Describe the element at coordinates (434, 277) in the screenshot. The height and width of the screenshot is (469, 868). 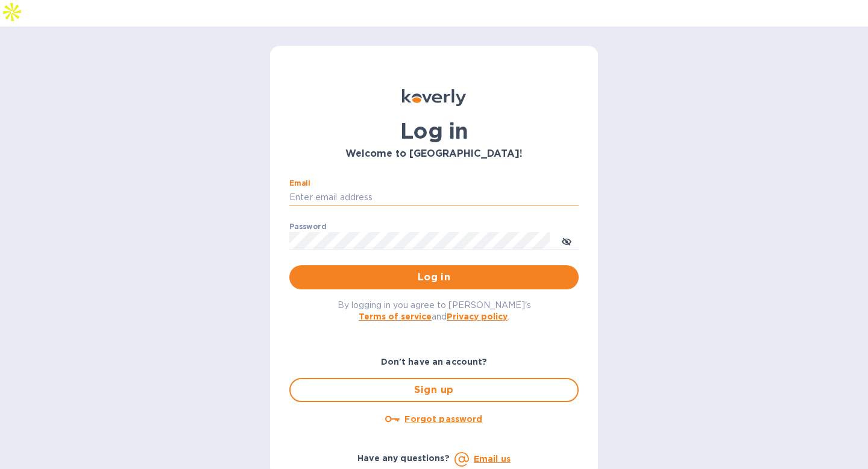
I see `span: Log in` at that location.